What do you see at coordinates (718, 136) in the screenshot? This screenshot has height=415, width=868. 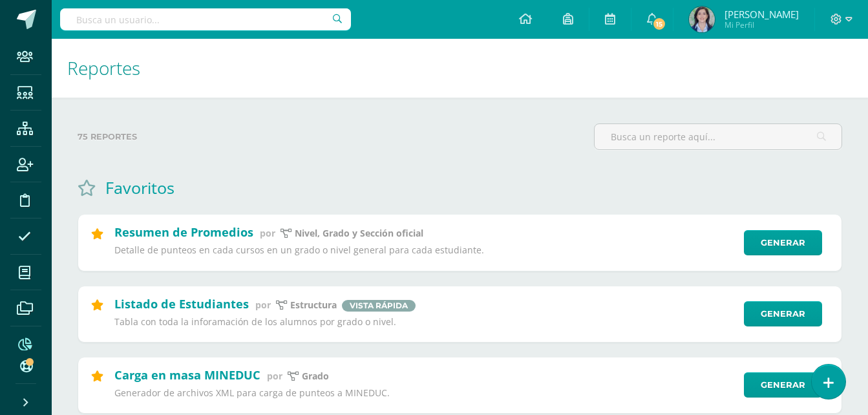 I see `input: Busca un reporte aquí...` at bounding box center [718, 136].